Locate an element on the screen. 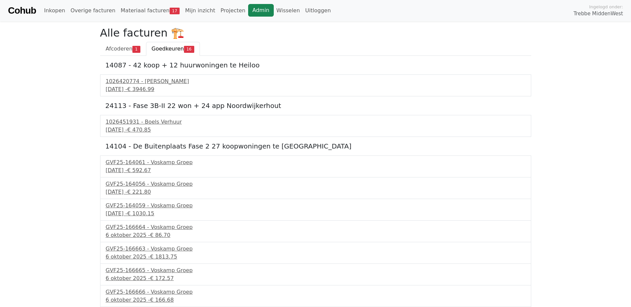 The width and height of the screenshot is (631, 307). a: GVF25-166664 - Voskamp Groep6 oktober 2025 -€ 86.70 is located at coordinates (316, 232).